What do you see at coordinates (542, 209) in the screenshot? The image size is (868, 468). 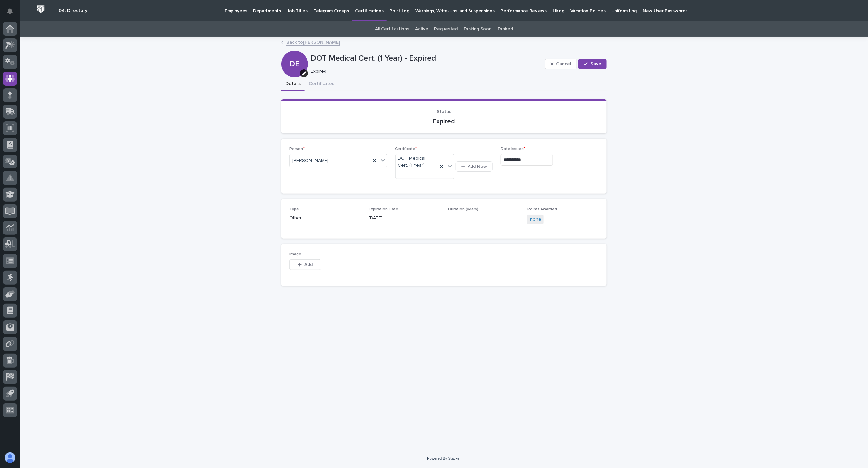 I see `span: Points Awarded` at bounding box center [542, 209].